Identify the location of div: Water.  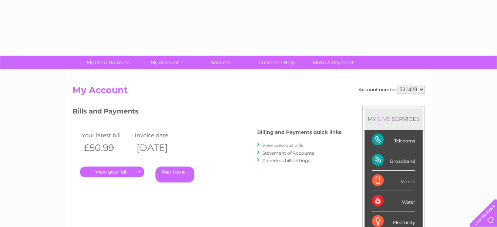
(394, 201).